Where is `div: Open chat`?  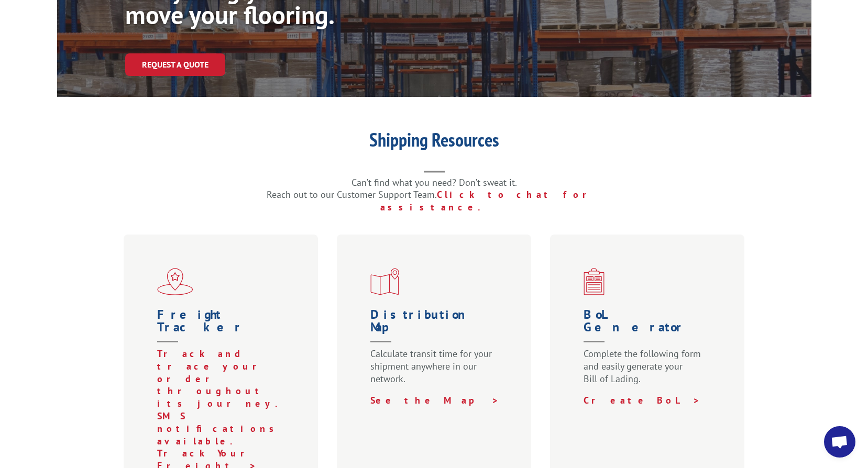
div: Open chat is located at coordinates (840, 442).